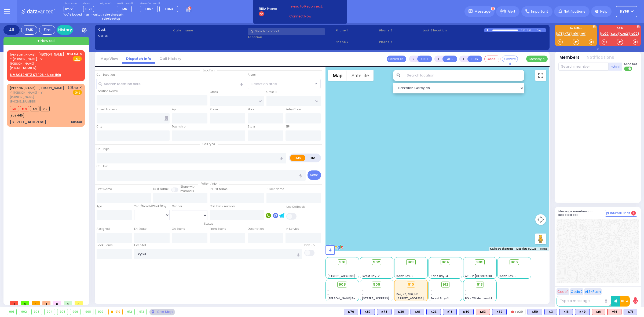  I want to click on div: 908, so click(88, 312).